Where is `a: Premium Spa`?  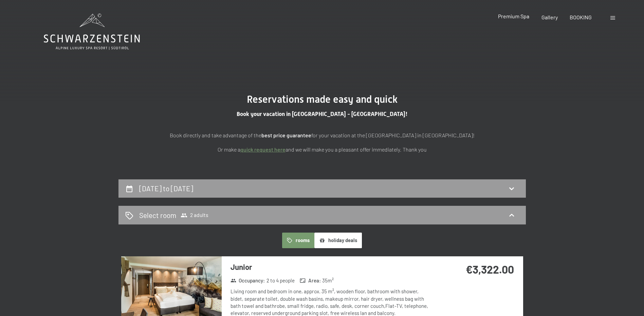
a: Premium Spa is located at coordinates (514, 16).